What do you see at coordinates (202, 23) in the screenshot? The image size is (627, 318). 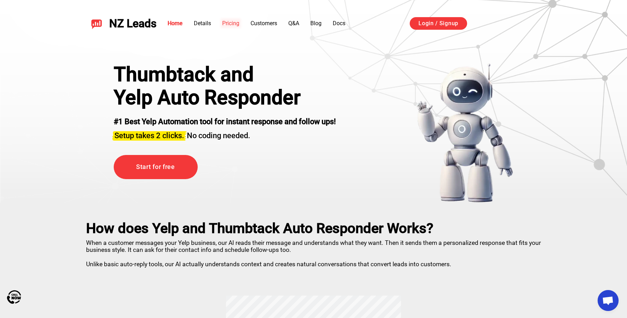 I see `a: Details` at bounding box center [202, 23].